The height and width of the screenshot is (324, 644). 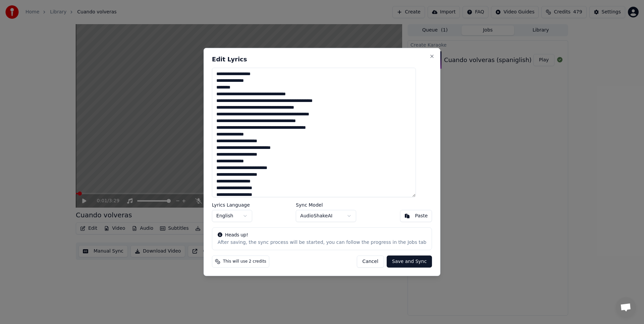 What do you see at coordinates (409, 262) in the screenshot?
I see `button: Save and Sync` at bounding box center [409, 262].